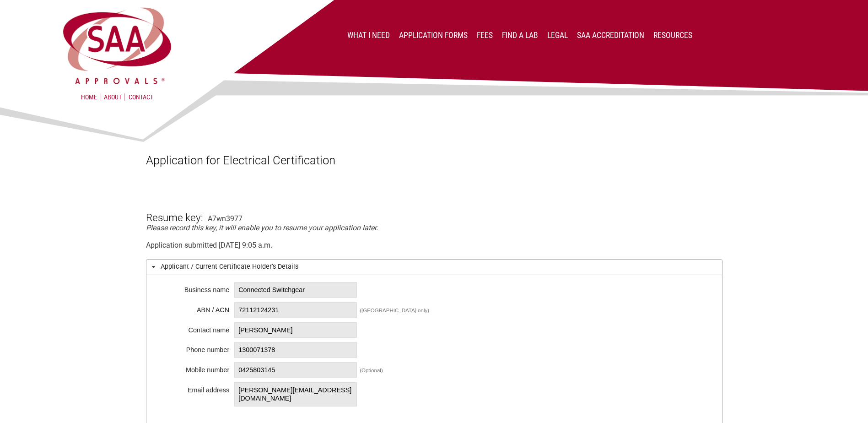  I want to click on a: Home, so click(89, 97).